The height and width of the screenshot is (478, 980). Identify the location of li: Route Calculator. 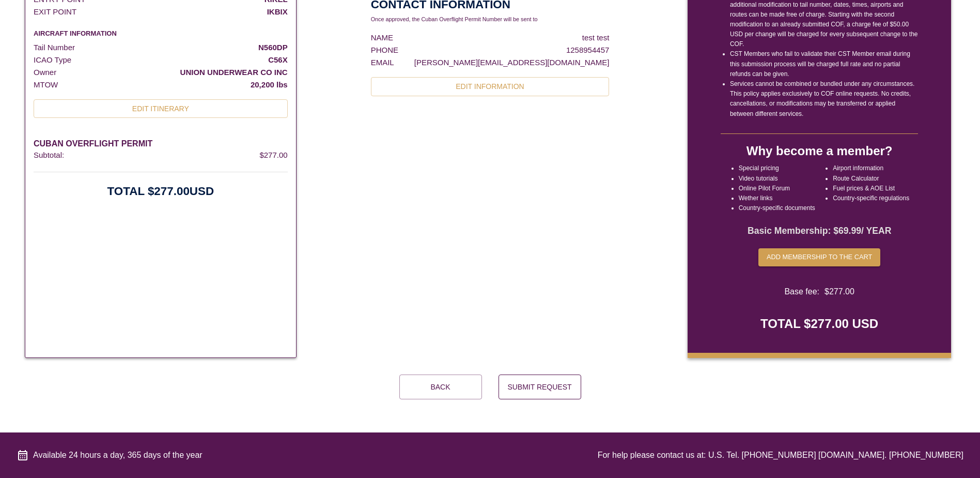
(871, 178).